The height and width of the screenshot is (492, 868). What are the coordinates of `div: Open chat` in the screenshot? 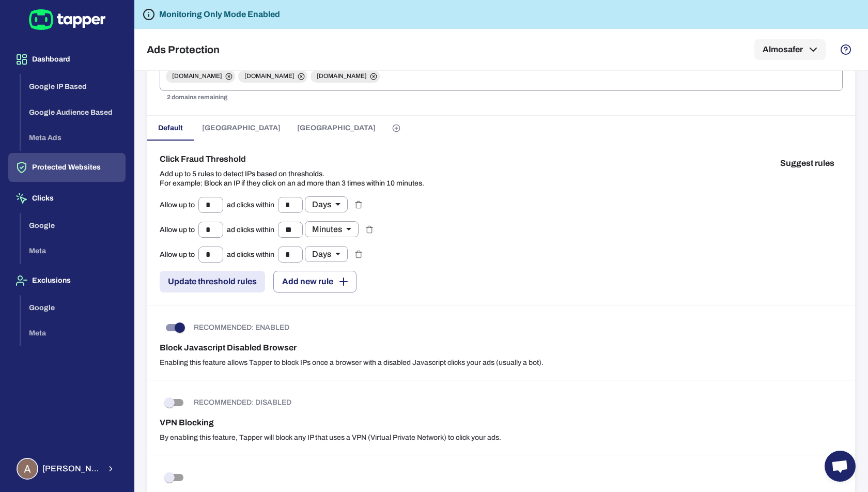 It's located at (840, 466).